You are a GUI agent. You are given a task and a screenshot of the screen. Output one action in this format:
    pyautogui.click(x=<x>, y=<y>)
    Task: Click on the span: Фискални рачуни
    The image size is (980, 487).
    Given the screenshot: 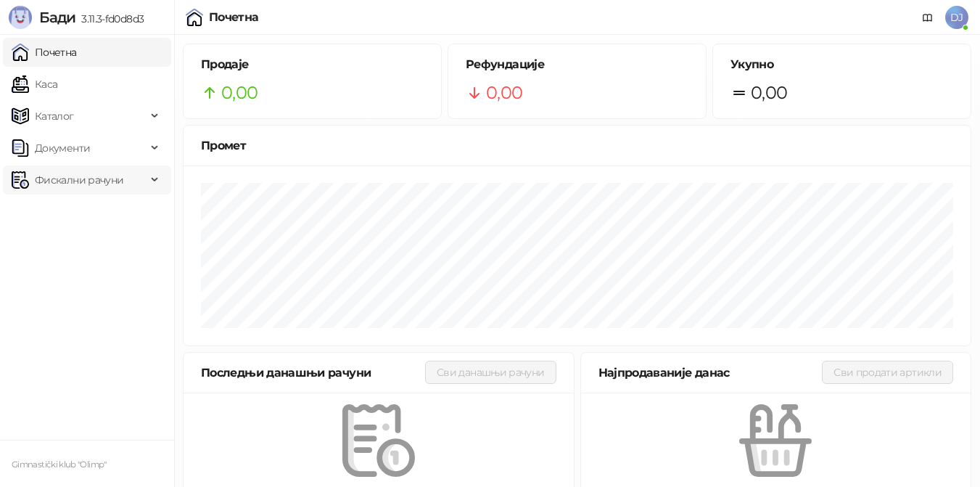 What is the action you would take?
    pyautogui.click(x=79, y=180)
    